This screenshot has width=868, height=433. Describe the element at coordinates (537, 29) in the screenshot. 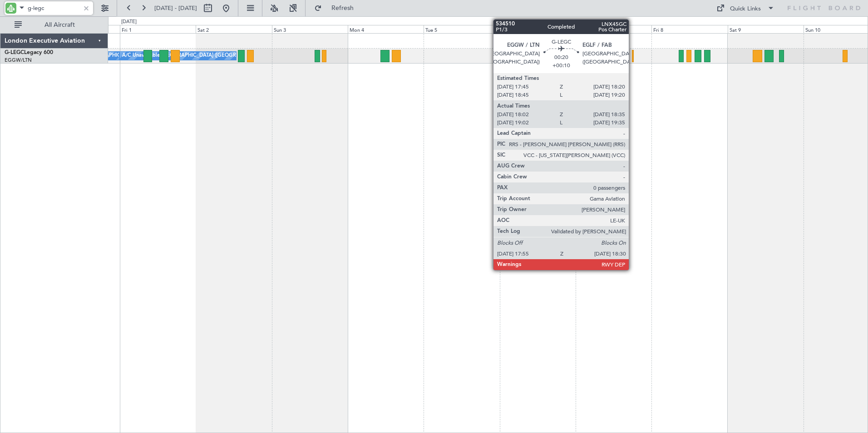

I see `div: Wed 6` at that location.